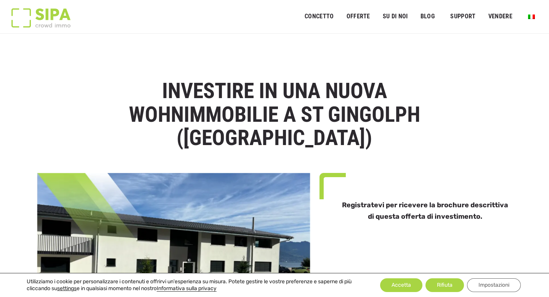  What do you see at coordinates (444, 285) in the screenshot?
I see `button: Rifiuta` at bounding box center [444, 285].